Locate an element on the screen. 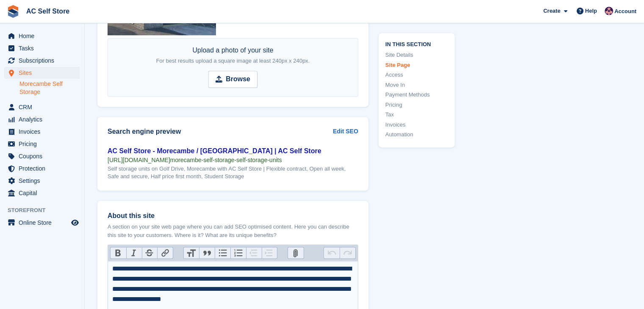 The image size is (644, 309). div: Upload a photo of your site is located at coordinates (233, 55).